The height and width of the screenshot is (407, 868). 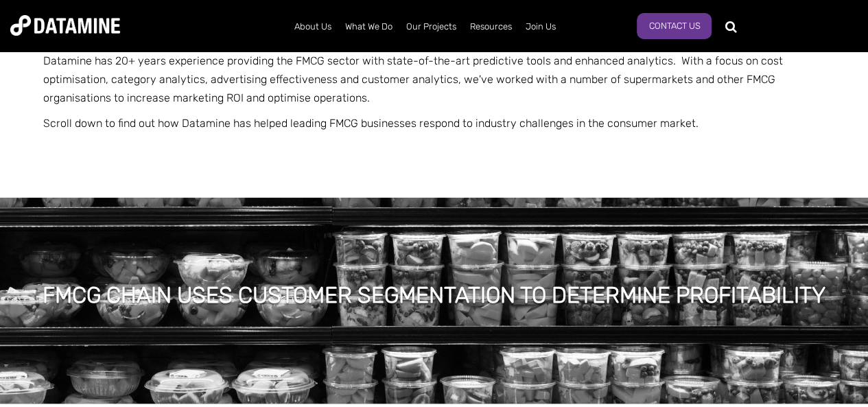 What do you see at coordinates (674, 26) in the screenshot?
I see `a: Contact Us` at bounding box center [674, 26].